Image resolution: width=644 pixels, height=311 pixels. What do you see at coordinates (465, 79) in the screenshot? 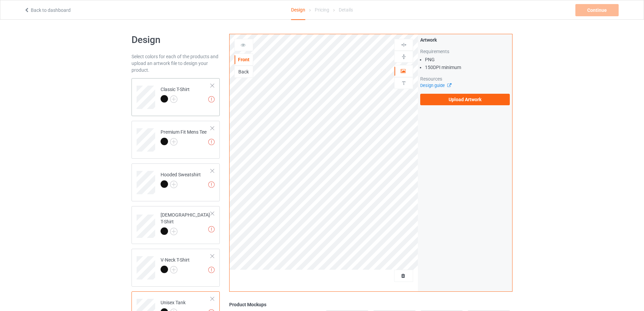
I see `div: Resources` at bounding box center [465, 79].